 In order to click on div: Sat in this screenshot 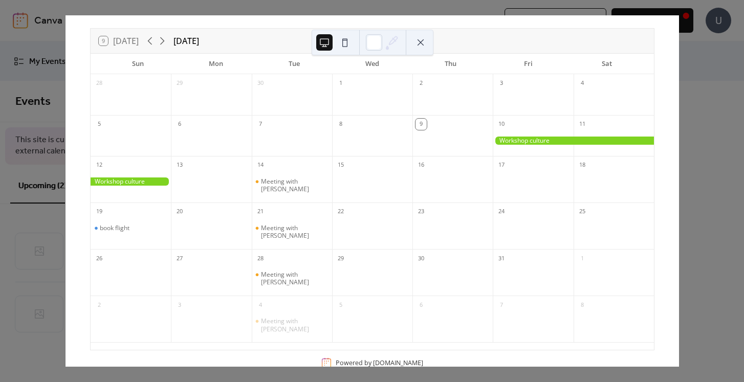, I will do `click(607, 64)`.